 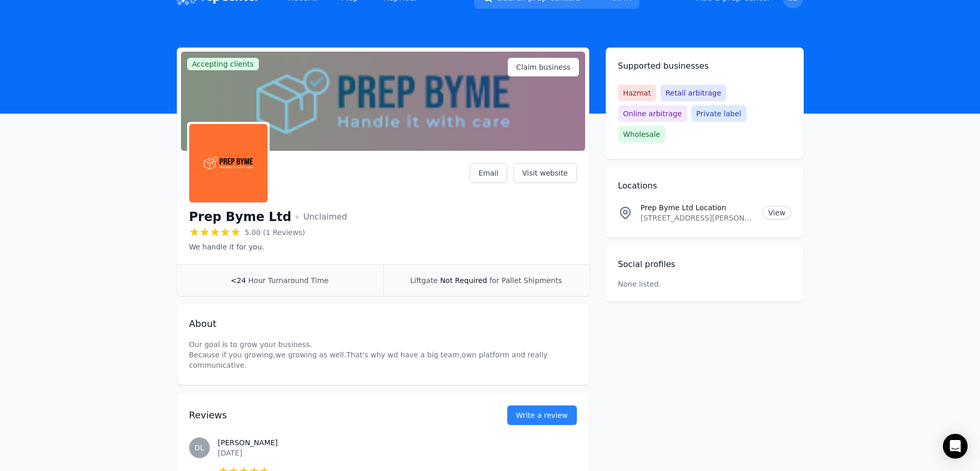 I want to click on h2: Locations, so click(x=705, y=186).